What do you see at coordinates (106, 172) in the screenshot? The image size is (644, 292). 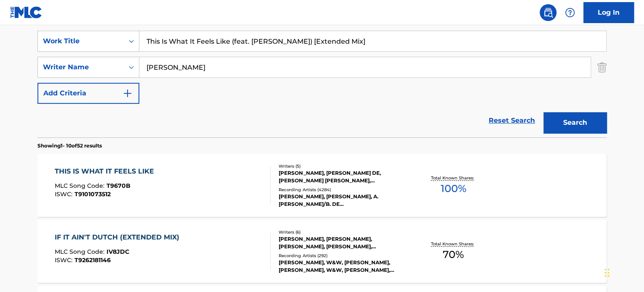 I see `div: THIS IS WHAT IT FEELS LIKE` at bounding box center [106, 172].